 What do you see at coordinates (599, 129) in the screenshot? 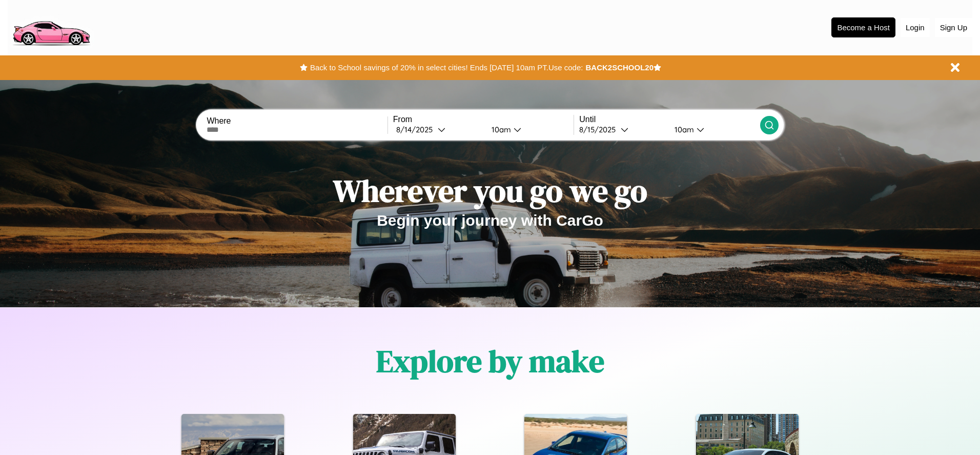
I see `div: 8 / 15 / 2025` at bounding box center [599, 129].